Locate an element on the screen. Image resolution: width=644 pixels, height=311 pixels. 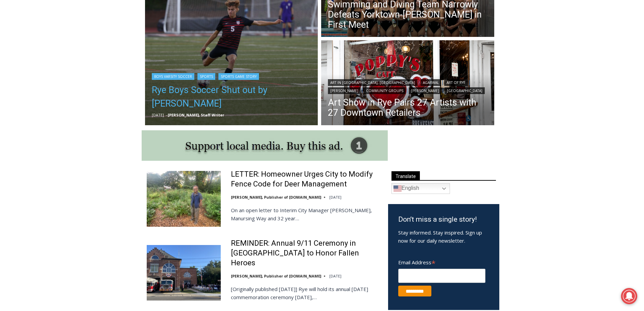
a: English is located at coordinates (421, 189).